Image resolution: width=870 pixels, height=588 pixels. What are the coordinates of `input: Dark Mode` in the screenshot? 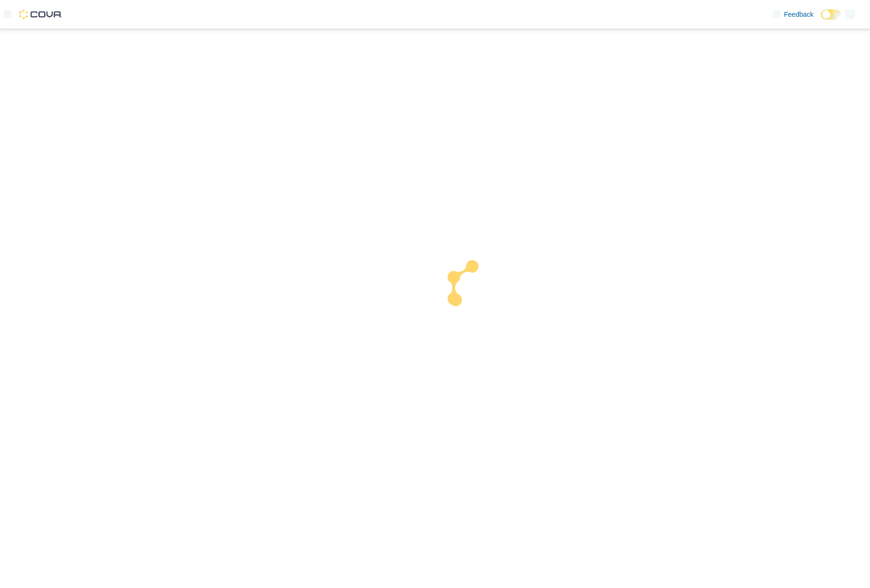 It's located at (831, 14).